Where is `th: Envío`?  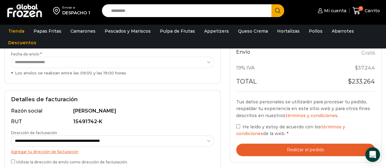
th: Envío is located at coordinates (269, 54).